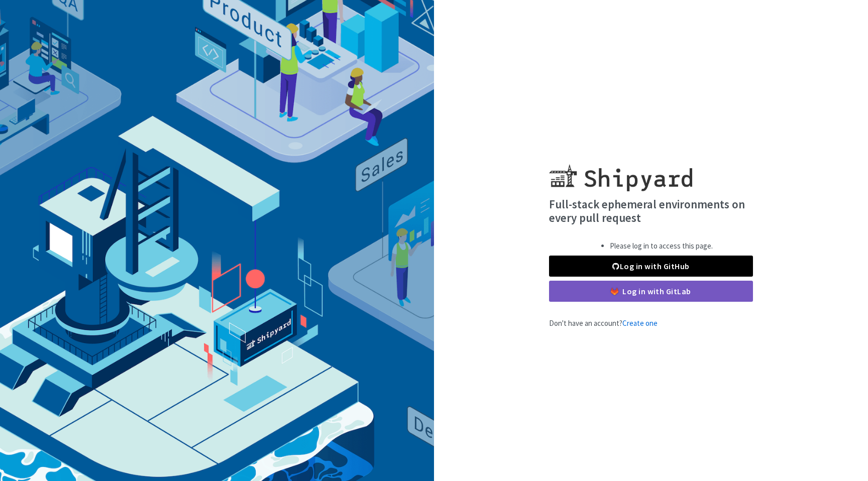  Describe the element at coordinates (604, 323) in the screenshot. I see `span: Don't have an account?` at that location.